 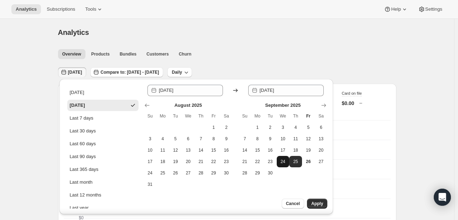 What do you see at coordinates (245, 173) in the screenshot?
I see `button: Sunday September 28 2025` at bounding box center [245, 173].